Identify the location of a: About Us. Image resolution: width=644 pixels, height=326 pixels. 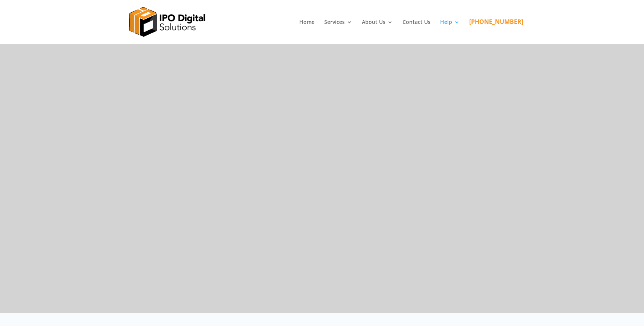
(377, 31).